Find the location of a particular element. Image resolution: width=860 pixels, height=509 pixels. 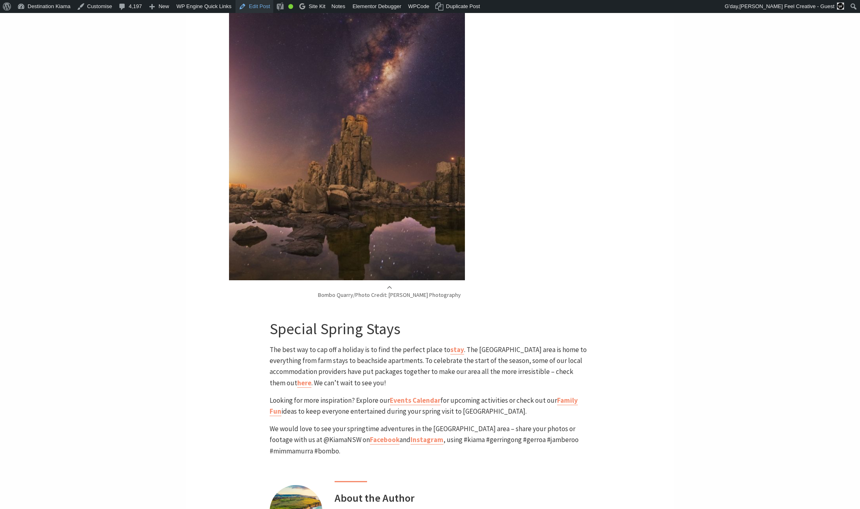

h3: Special Spring Stays is located at coordinates (429, 329).